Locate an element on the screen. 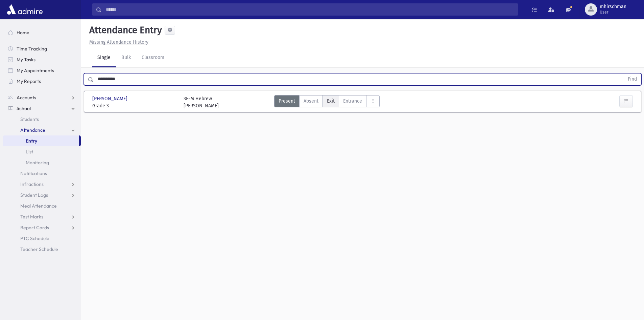  a: List is located at coordinates (41, 152).